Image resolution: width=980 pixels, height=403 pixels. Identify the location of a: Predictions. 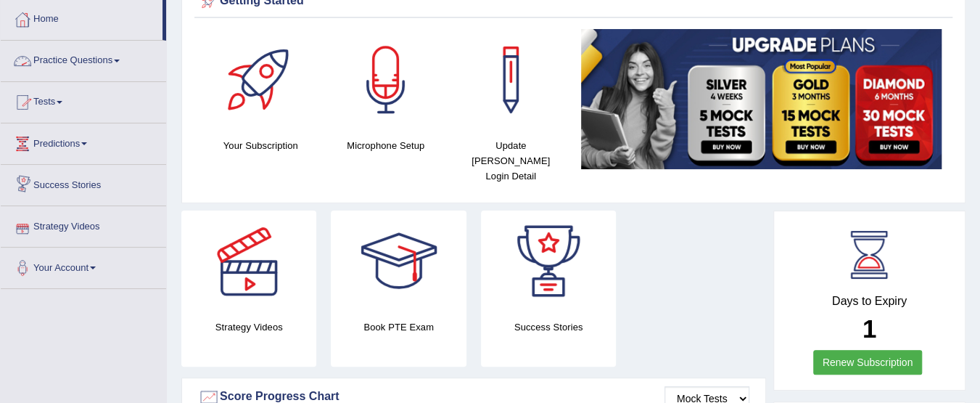
(83, 141).